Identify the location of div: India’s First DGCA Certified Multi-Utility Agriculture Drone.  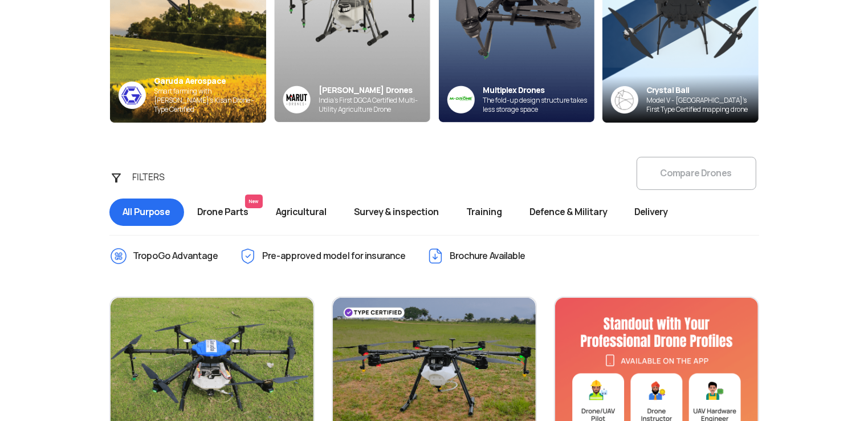
(374, 105).